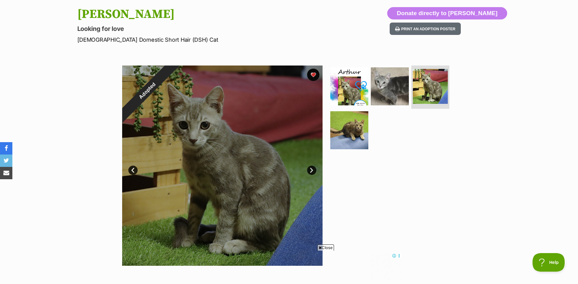  Describe the element at coordinates (133, 171) in the screenshot. I see `a: Prev` at that location.